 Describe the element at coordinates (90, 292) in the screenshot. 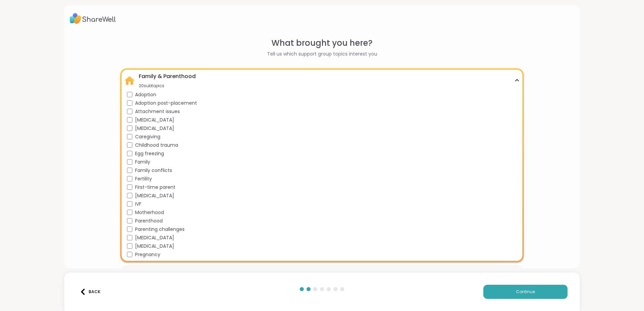

I see `div: Back` at that location.